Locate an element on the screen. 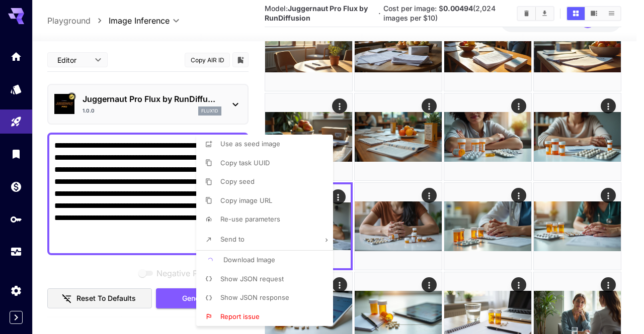 This screenshot has width=644, height=334. img: website_grey.svg is located at coordinates (20, 30).